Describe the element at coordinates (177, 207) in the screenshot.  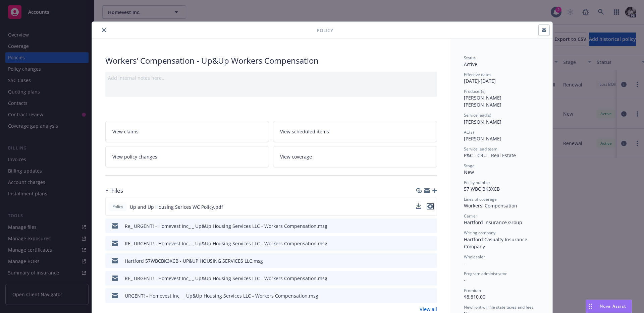
I see `span: Up and Up Housing Serices WC Policy.pdf` at that location.